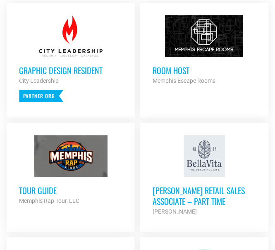 This screenshot has width=275, height=250. I want to click on strong: City Leadership, so click(39, 81).